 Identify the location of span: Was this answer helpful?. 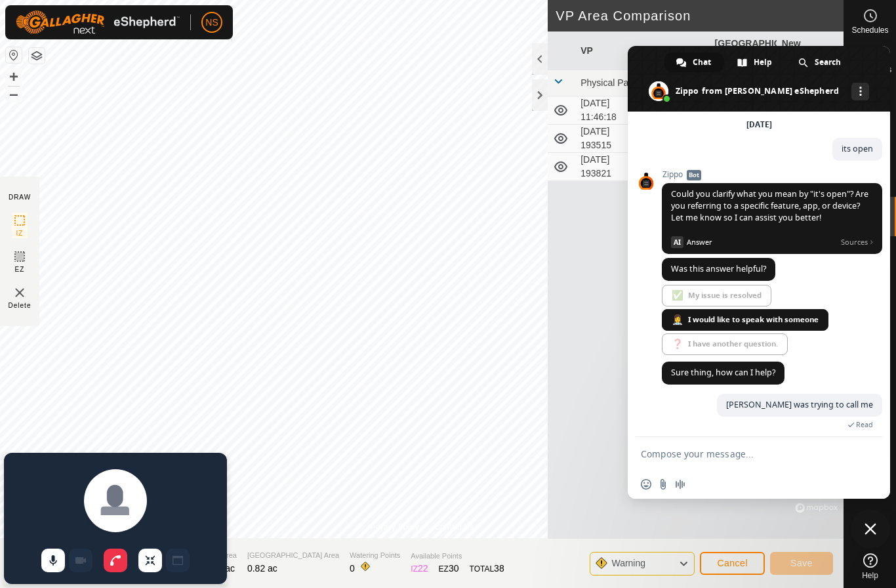
(718, 269).